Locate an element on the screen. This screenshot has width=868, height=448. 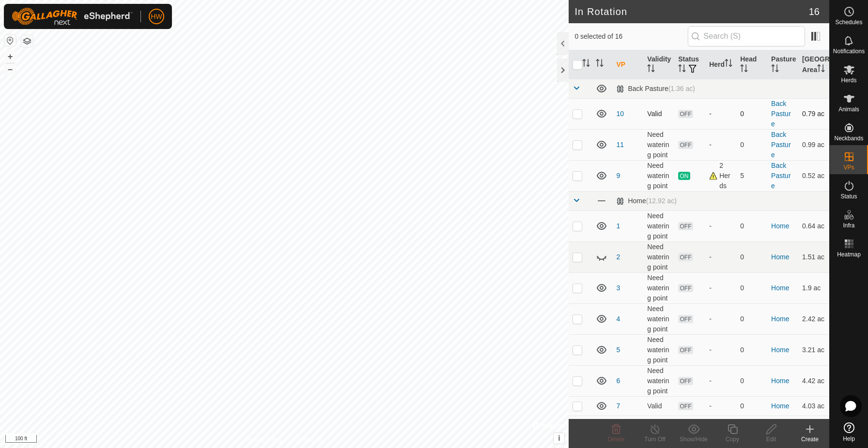
span: i is located at coordinates (559, 439).